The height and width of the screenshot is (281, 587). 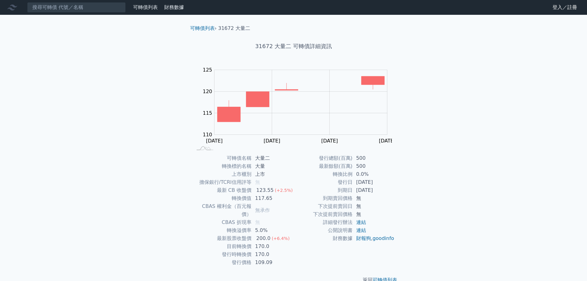 What do you see at coordinates (234, 28) in the screenshot?
I see `li: 31672 大量二` at bounding box center [234, 28].